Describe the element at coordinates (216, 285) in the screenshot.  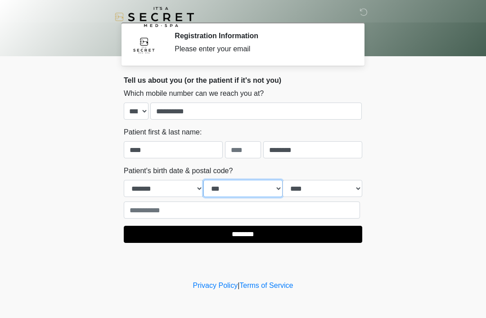
I see `a: Privacy Policy` at that location.